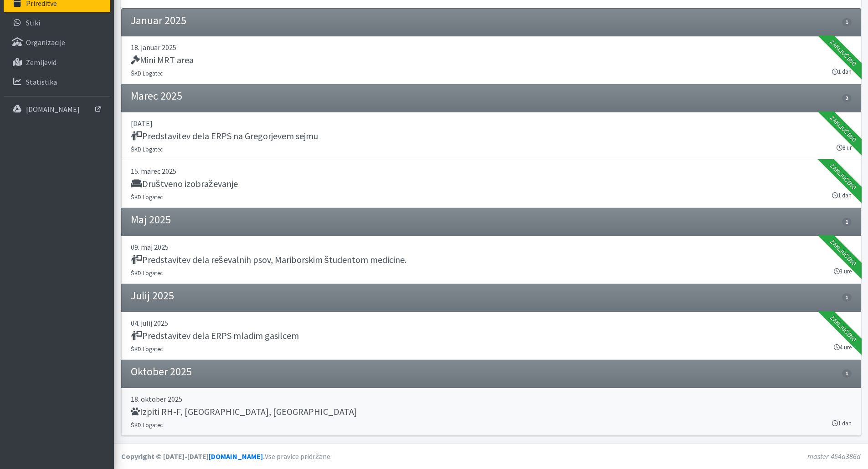 This screenshot has width=868, height=469. What do you see at coordinates (491, 336) in the screenshot?
I see `a: 04. julij 2025 Predstavitev dela ERPS mladim gasilcem ŠKD Logatec 4 ure Zaključeno` at bounding box center [491, 336].